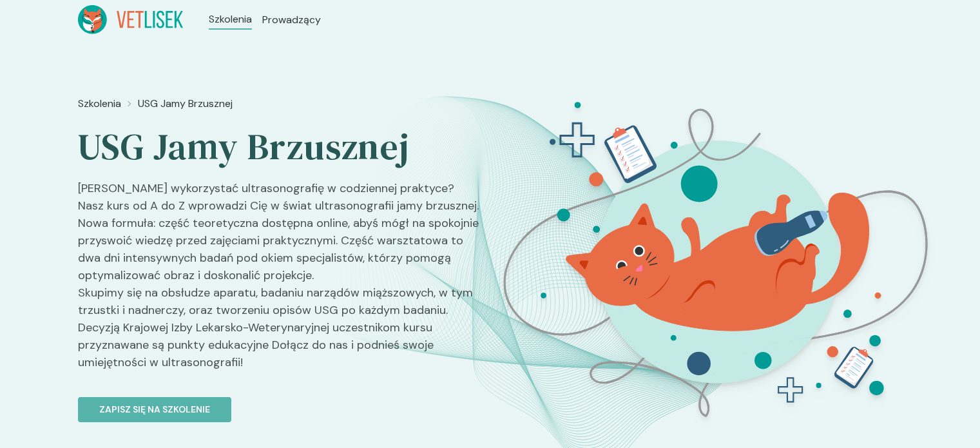 The height and width of the screenshot is (448, 980). I want to click on span: USG Jamy Brzusznej, so click(185, 104).